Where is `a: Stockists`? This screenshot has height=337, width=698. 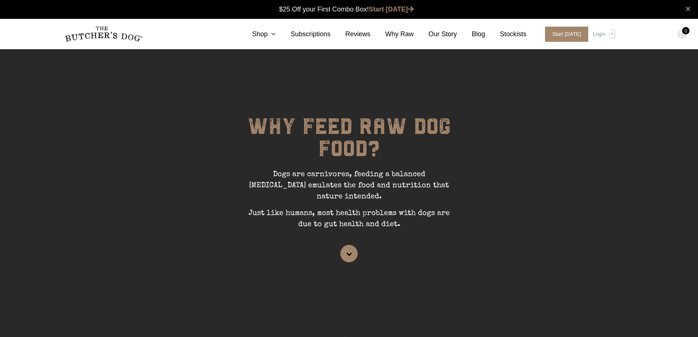
a: Stockists is located at coordinates (506, 34).